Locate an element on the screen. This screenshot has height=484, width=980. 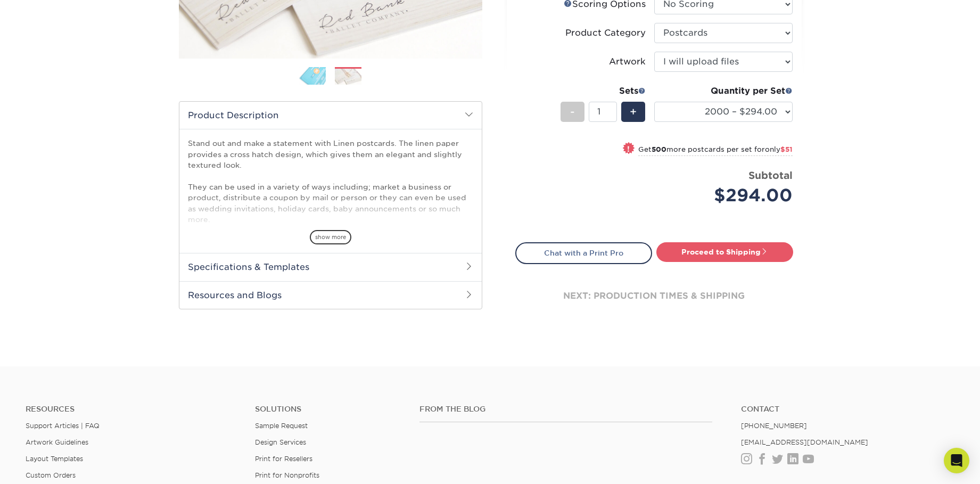
a: Proceed to Shipping is located at coordinates (724, 252).